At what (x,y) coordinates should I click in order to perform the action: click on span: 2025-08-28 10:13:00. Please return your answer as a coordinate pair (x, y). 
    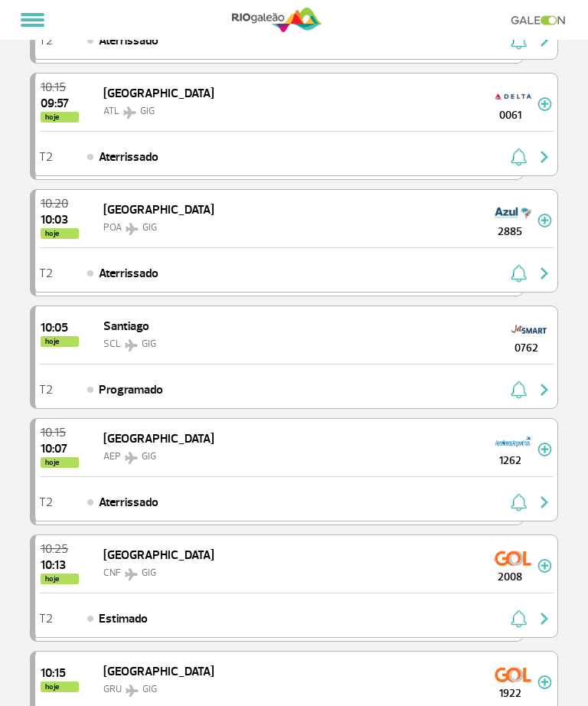
    Looking at the image, I should click on (60, 565).